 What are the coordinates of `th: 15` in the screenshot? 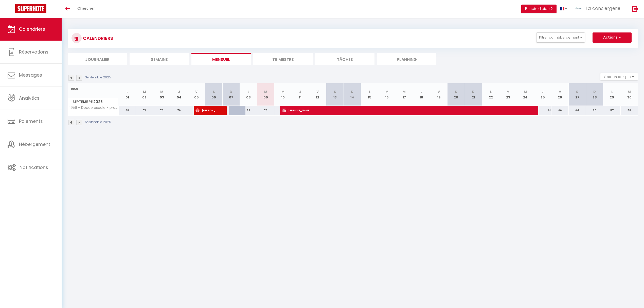 It's located at (370, 94).